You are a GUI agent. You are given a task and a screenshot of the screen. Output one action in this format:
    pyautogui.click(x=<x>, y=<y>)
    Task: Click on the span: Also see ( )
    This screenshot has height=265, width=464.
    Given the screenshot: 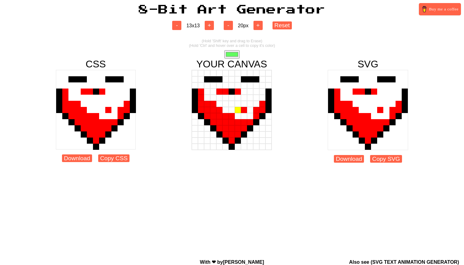 What is the action you would take?
    pyautogui.click(x=404, y=262)
    